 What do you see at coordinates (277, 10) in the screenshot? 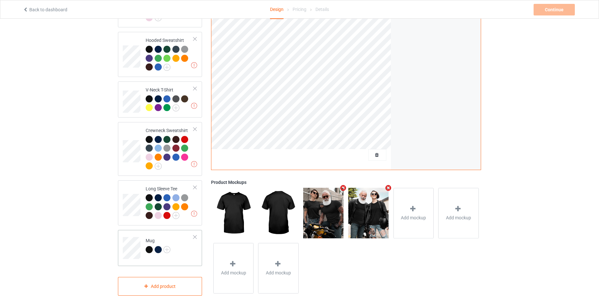
I see `div: Design` at bounding box center [277, 10].